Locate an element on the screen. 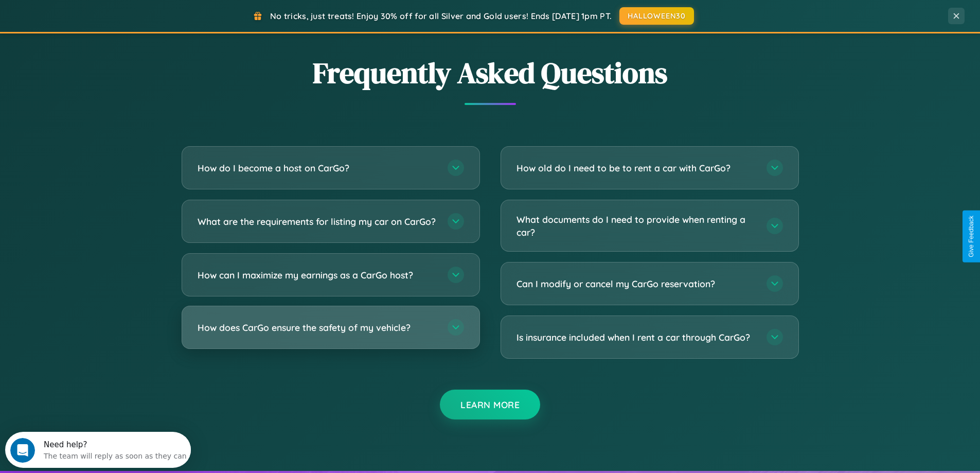  h3: Is insurance included when I rent a car through CarGo? is located at coordinates (637, 337).